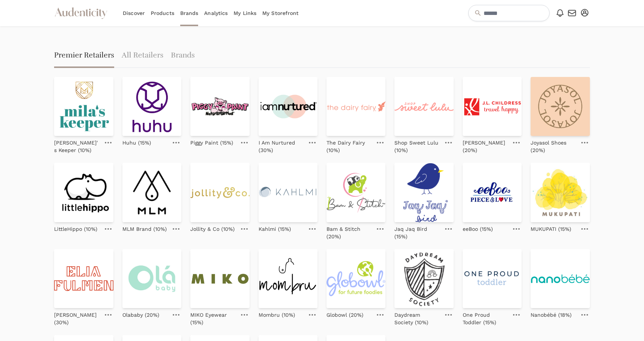 This screenshot has width=644, height=341. I want to click on img: tdf_sig_coral_cmyk_with_tag_rm_316_1635271346__80152_6_-_Edited.png, so click(356, 106).